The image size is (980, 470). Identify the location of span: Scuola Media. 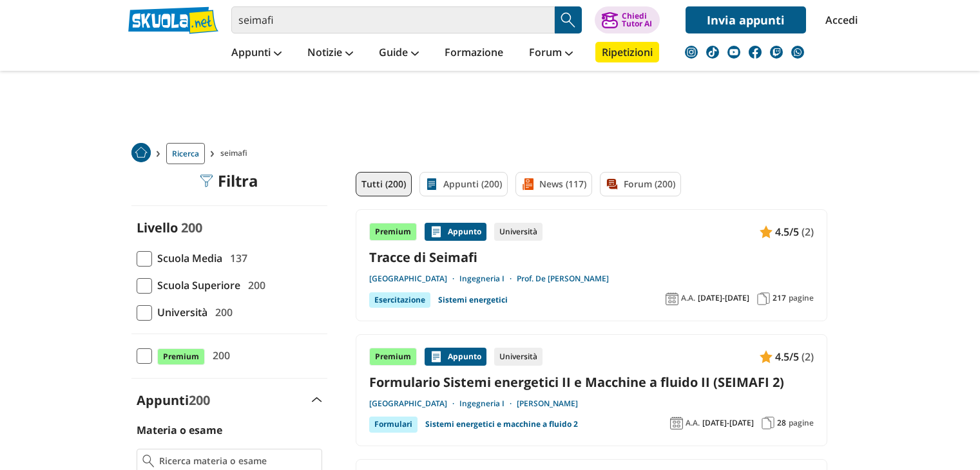
(187, 258).